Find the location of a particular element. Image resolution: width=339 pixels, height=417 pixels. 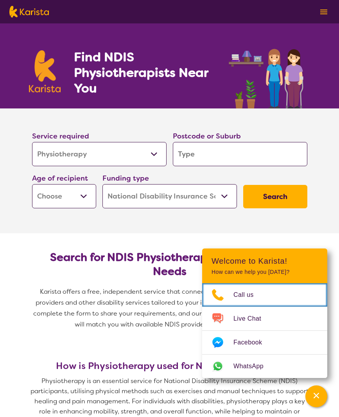

button: Channel Menu is located at coordinates (316, 397).